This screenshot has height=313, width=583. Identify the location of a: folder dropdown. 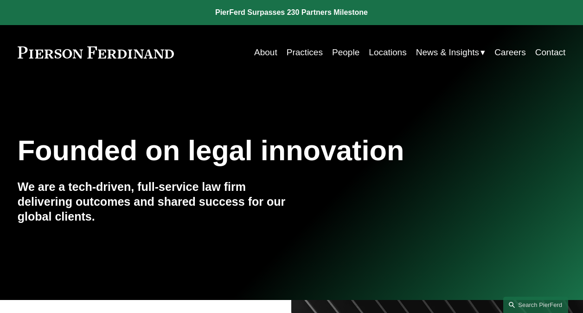
(450, 52).